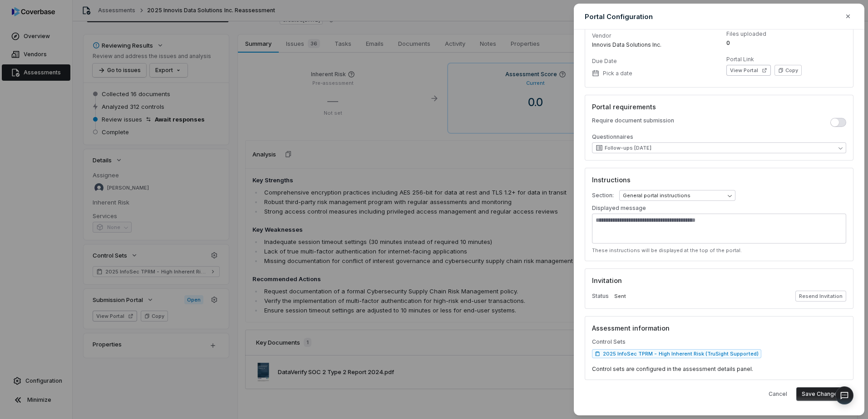 This screenshot has height=419, width=868. Describe the element at coordinates (786, 59) in the screenshot. I see `dt: Portal Link` at that location.